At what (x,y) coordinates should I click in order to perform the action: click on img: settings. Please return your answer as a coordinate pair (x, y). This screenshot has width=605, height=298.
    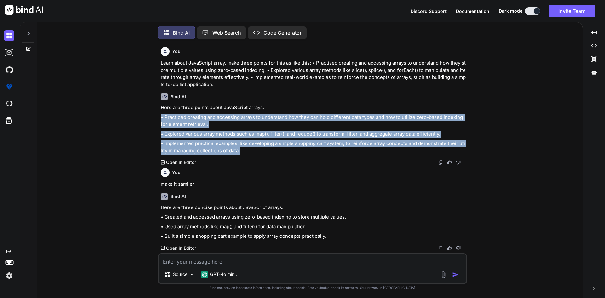
    Looking at the image, I should click on (9, 276).